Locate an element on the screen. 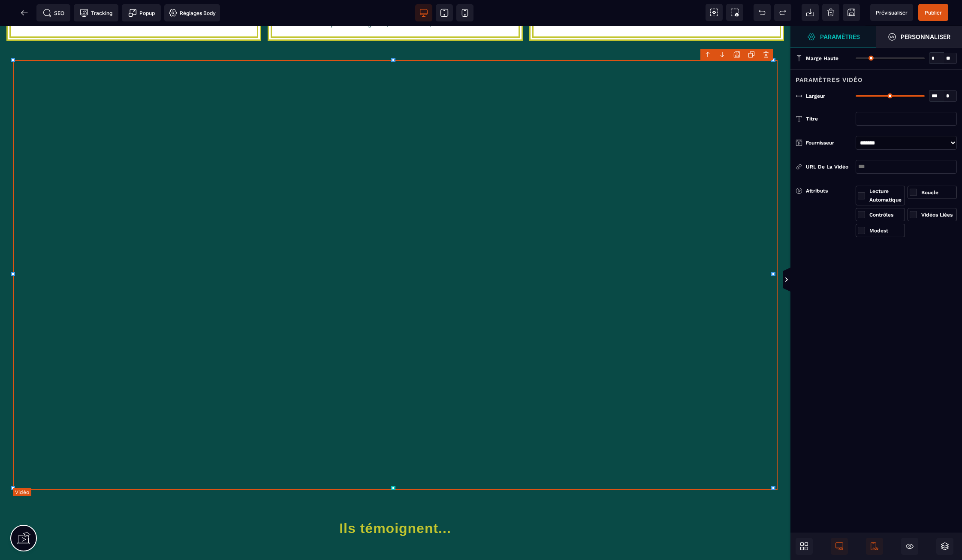 The image size is (962, 560). span: Nettoyage is located at coordinates (831, 12).